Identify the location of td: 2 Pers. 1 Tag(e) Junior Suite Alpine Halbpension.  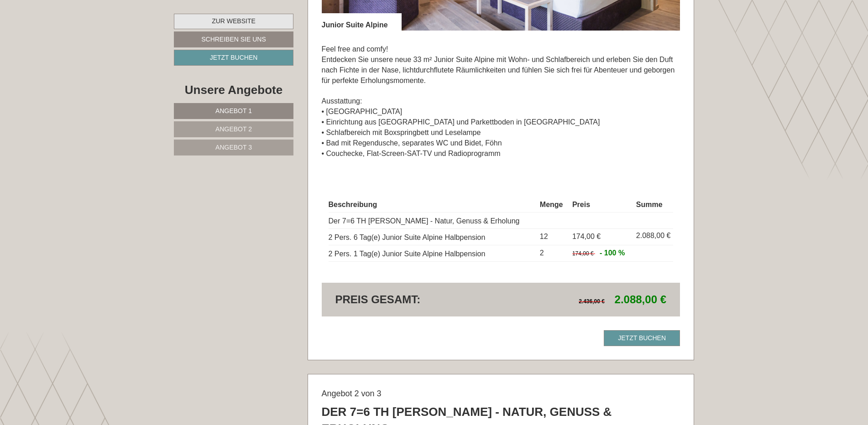
(432, 254).